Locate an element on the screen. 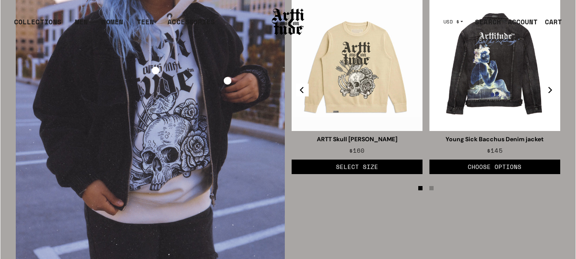  a: ACCOUNT is located at coordinates (519, 22).